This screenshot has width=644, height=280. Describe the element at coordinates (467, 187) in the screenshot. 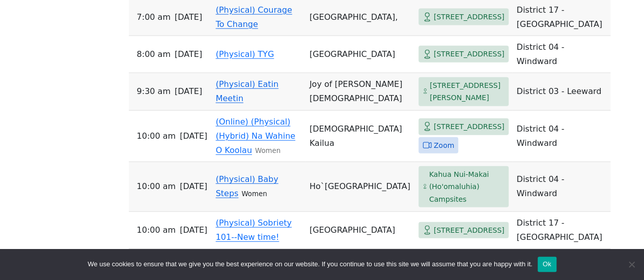

I see `span: Kahua Nui-Makai (Ho'omaluhia) Campsites` at that location.